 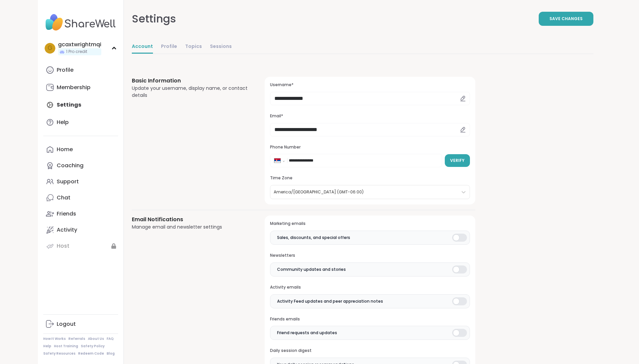 What do you see at coordinates (76, 52) in the screenshot?
I see `span: 1 Pro credit` at bounding box center [76, 52].